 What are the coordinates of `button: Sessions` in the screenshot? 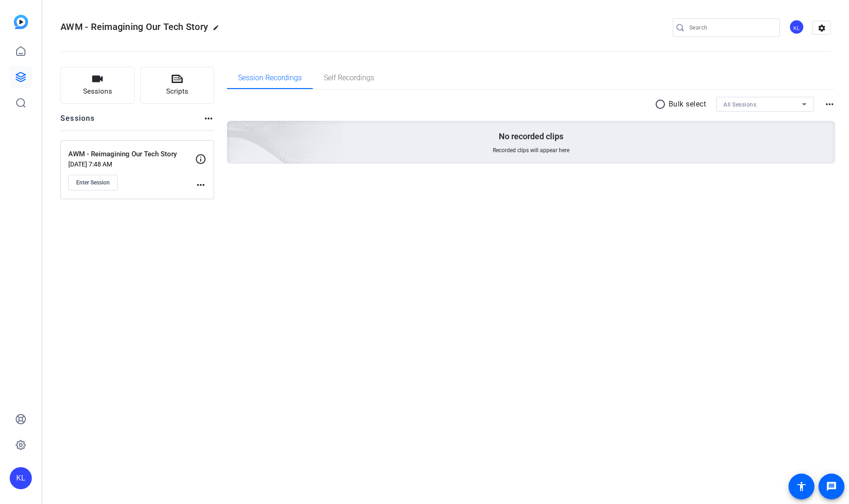 It's located at (97, 85).